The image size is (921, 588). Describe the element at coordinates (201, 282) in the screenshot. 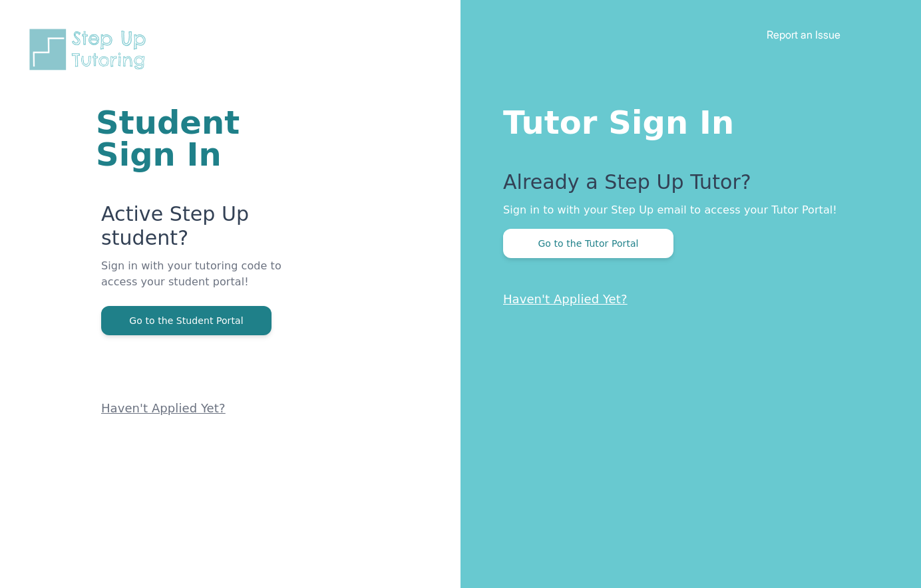

I see `p: Sign in with your tutoring code to access your student portal!` at that location.